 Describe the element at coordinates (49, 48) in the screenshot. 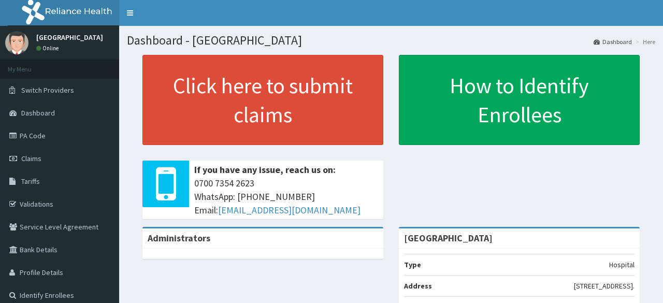

I see `a: Online` at that location.